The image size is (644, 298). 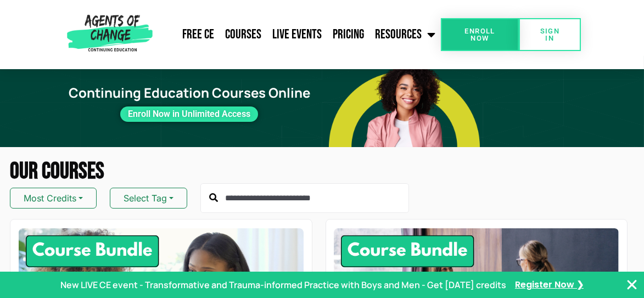 I want to click on a: SIGN IN, so click(x=549, y=35).